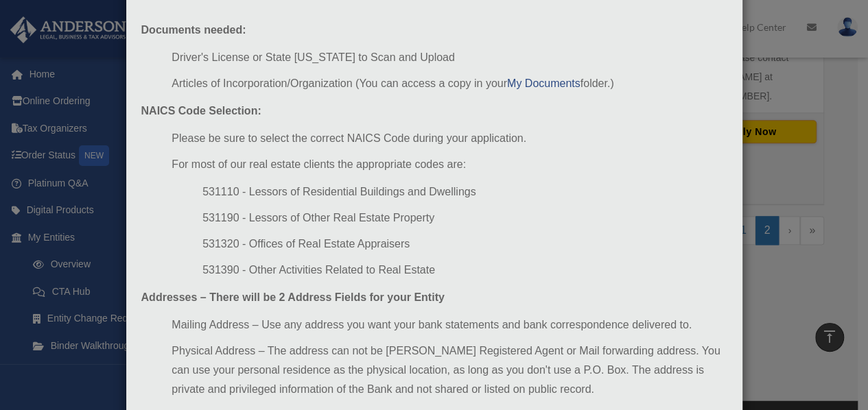  Describe the element at coordinates (543, 83) in the screenshot. I see `a: My Documents` at that location.